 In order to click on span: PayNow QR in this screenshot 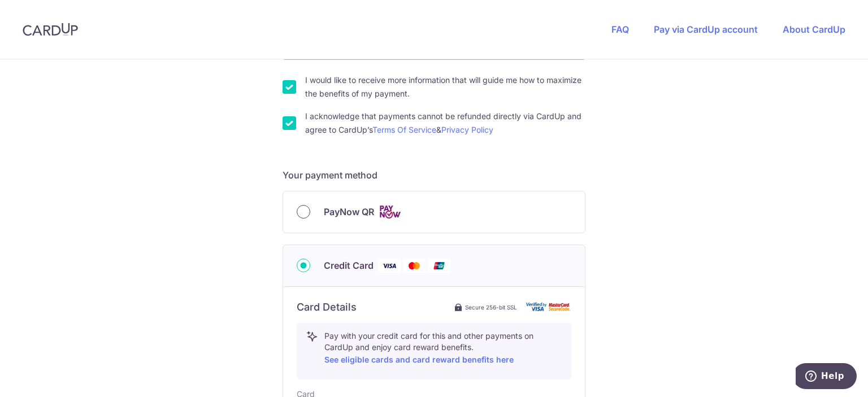, I will do `click(348, 212)`.